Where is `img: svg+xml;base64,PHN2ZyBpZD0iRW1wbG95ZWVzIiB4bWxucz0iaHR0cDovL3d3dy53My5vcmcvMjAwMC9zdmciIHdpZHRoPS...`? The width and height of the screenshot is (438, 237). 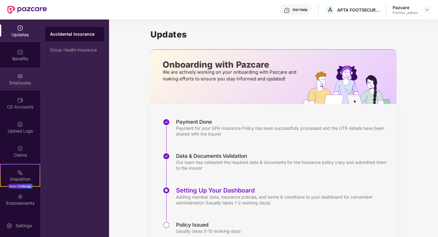 img: svg+xml;base64,PHN2ZyBpZD0iRW1wbG95ZWVzIiB4bWxucz0iaHR0cDovL3d3dy53My5vcmcvMjAwMC9zdmciIHdpZHRoPS... is located at coordinates (20, 76).